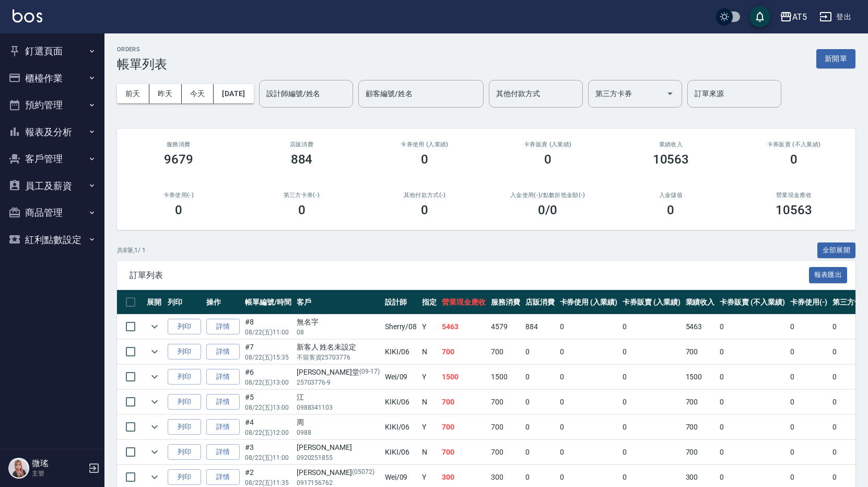 The height and width of the screenshot is (487, 868). I want to click on h3: 0 /0, so click(548, 210).